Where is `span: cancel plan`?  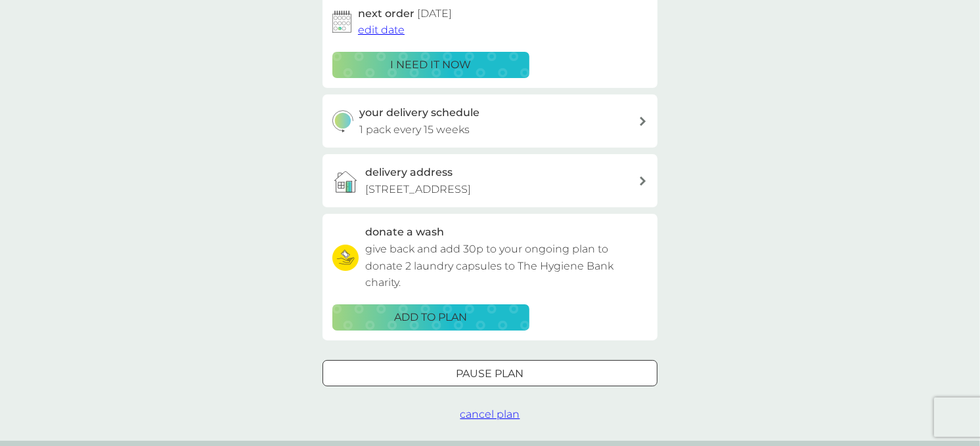
span: cancel plan is located at coordinates (490, 414).